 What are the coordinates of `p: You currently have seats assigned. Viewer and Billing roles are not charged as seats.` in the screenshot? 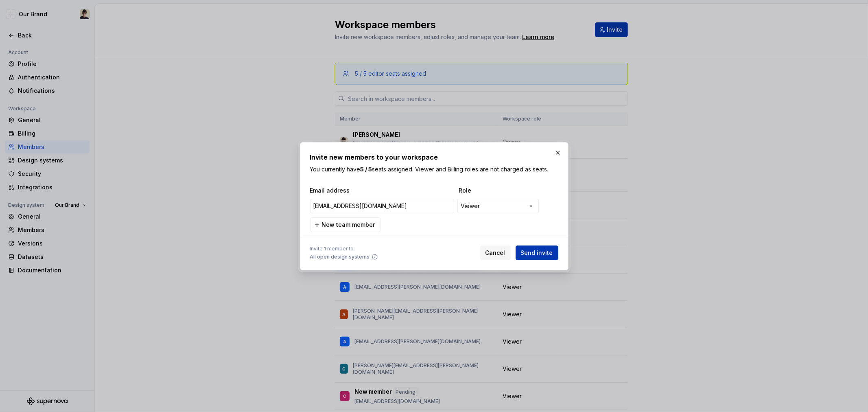 It's located at (434, 169).